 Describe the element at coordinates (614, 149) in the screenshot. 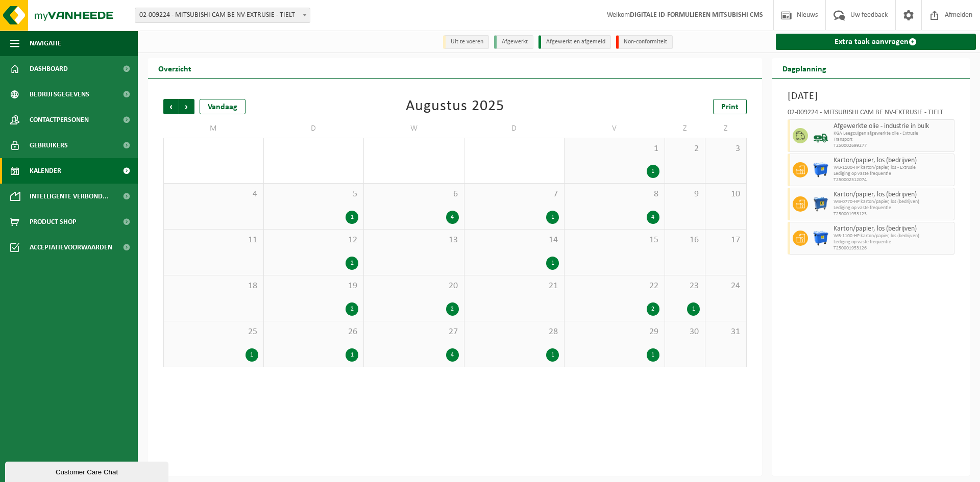

I see `span: 1` at that location.